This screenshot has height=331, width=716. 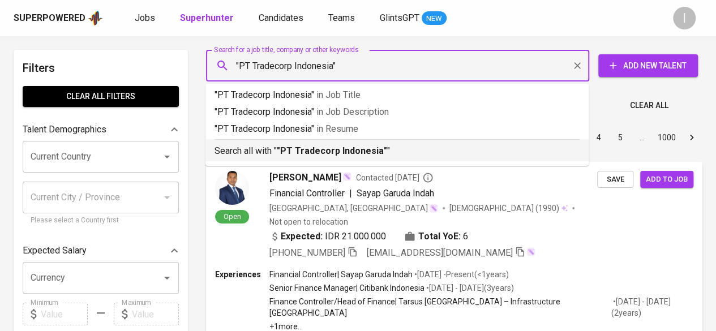 I want to click on span: Teams, so click(x=341, y=18).